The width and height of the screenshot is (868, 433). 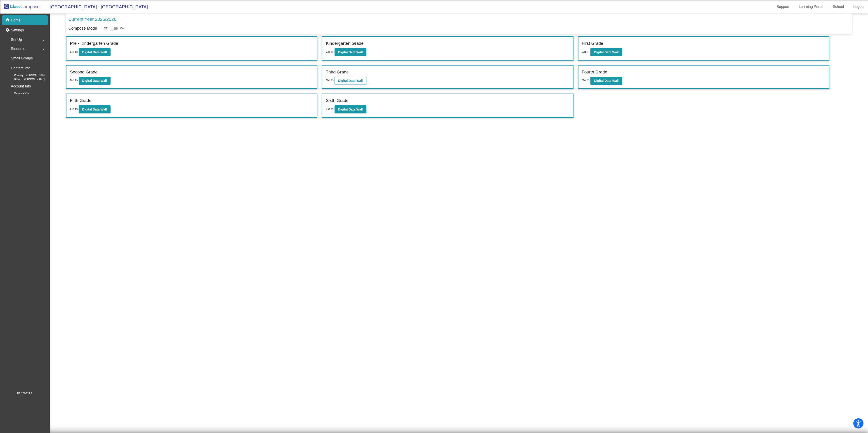 What do you see at coordinates (434, 139) in the screenshot?
I see `div: WEBSITE` at bounding box center [434, 139].